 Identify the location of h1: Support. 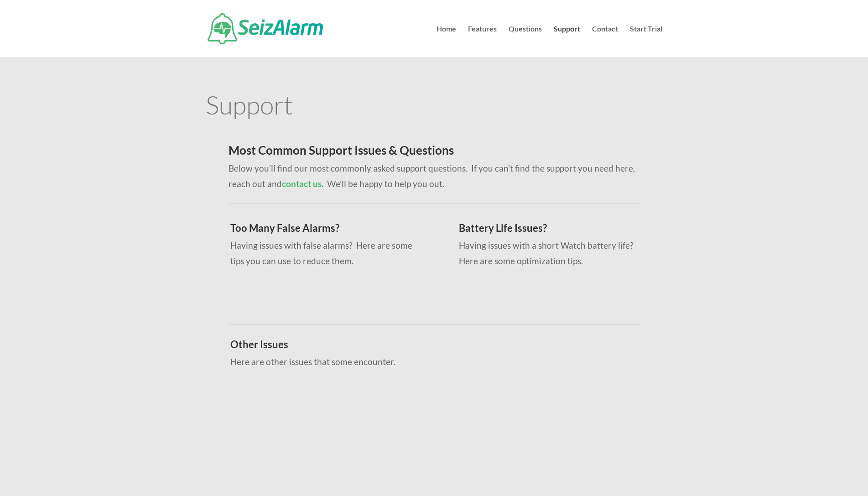
(434, 107).